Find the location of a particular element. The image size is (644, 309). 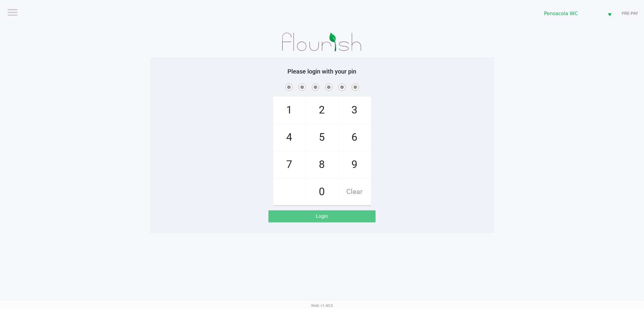

span: Pensacola WC is located at coordinates (572, 14).